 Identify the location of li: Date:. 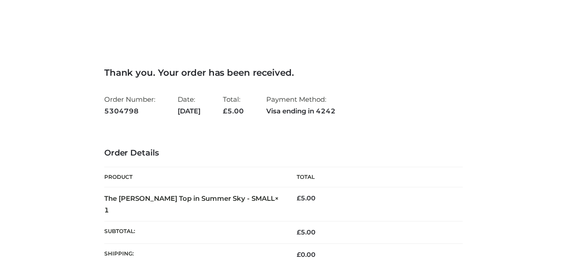
(189, 105).